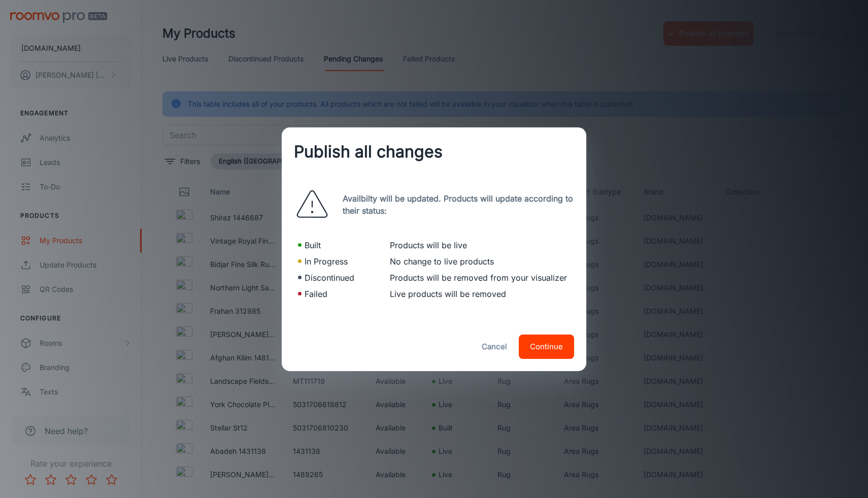 The width and height of the screenshot is (868, 498). Describe the element at coordinates (480, 278) in the screenshot. I see `p: Products will be removed from your visualizer` at that location.